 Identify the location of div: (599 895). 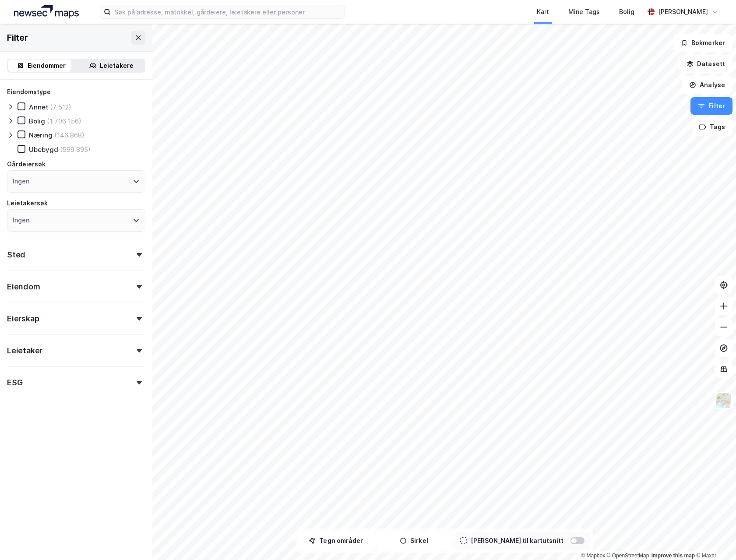
(75, 149).